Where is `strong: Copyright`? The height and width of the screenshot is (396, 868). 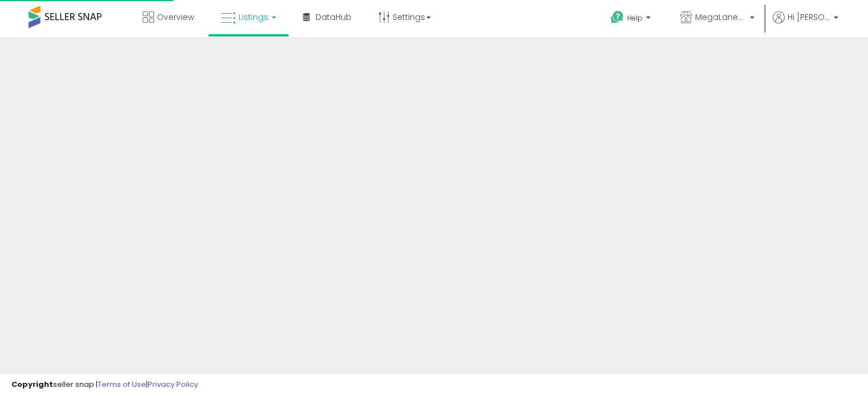
strong: Copyright is located at coordinates (32, 384).